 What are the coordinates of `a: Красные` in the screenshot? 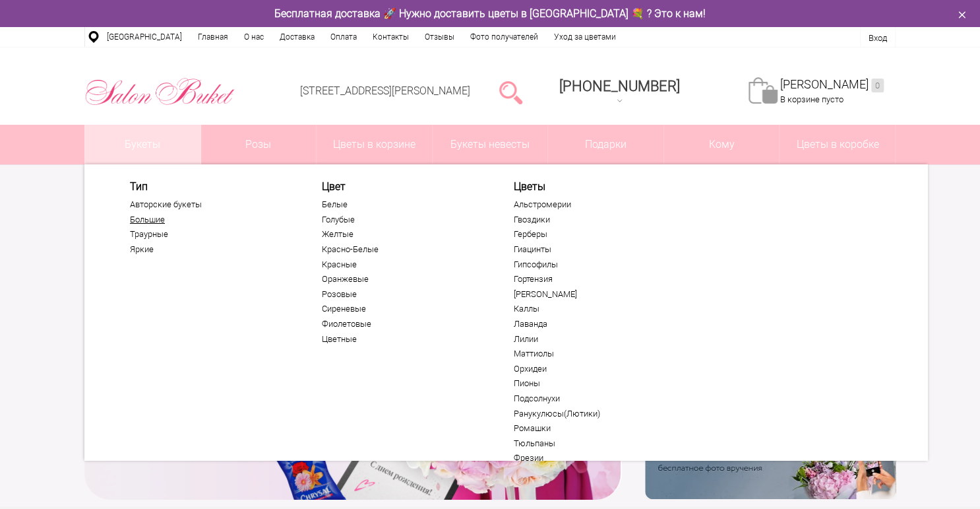 It's located at (403, 265).